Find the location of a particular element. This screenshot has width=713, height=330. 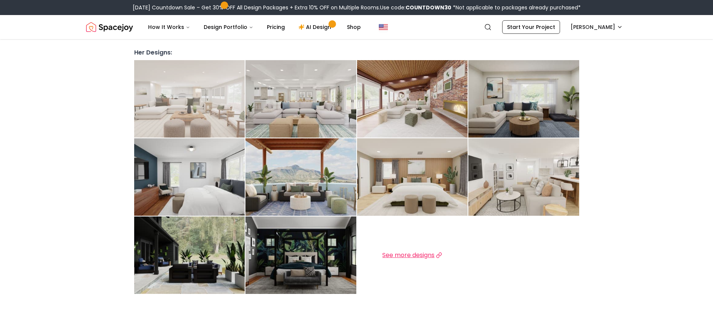

a: Shop is located at coordinates (354, 27).